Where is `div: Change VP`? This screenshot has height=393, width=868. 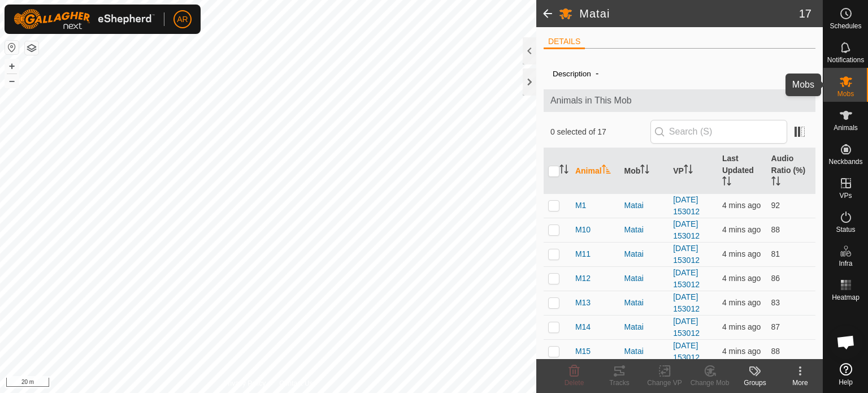
div: Change VP is located at coordinates (665, 383).